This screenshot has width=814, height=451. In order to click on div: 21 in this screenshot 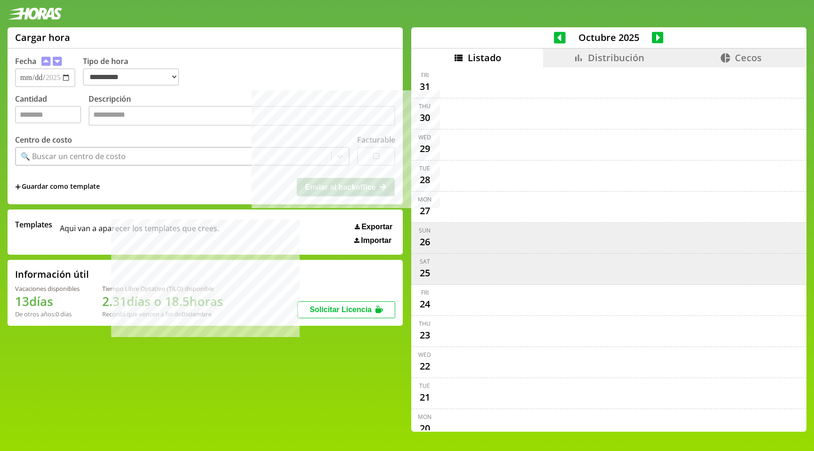, I will do `click(425, 398)`.